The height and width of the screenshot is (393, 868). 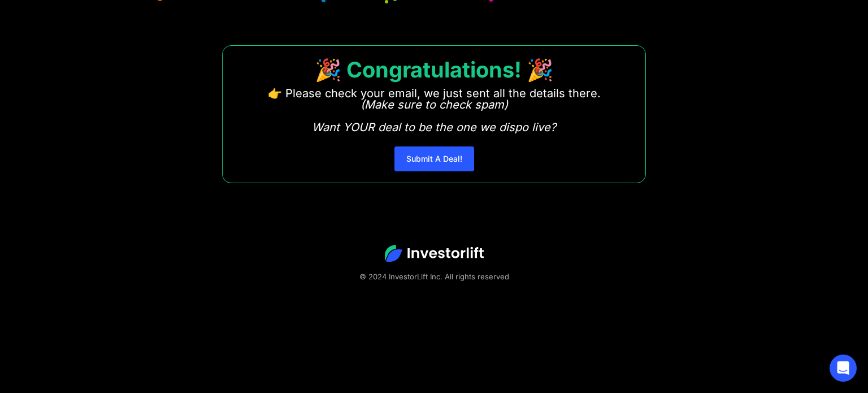 What do you see at coordinates (434, 276) in the screenshot?
I see `div: © 2024 InvestorLift Inc. All rights reserved` at bounding box center [434, 276].